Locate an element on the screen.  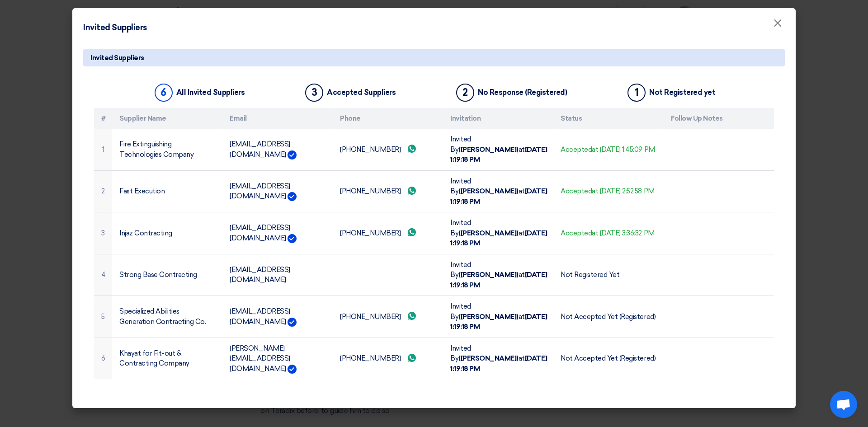
div: Not Registered Yet is located at coordinates (608, 275).